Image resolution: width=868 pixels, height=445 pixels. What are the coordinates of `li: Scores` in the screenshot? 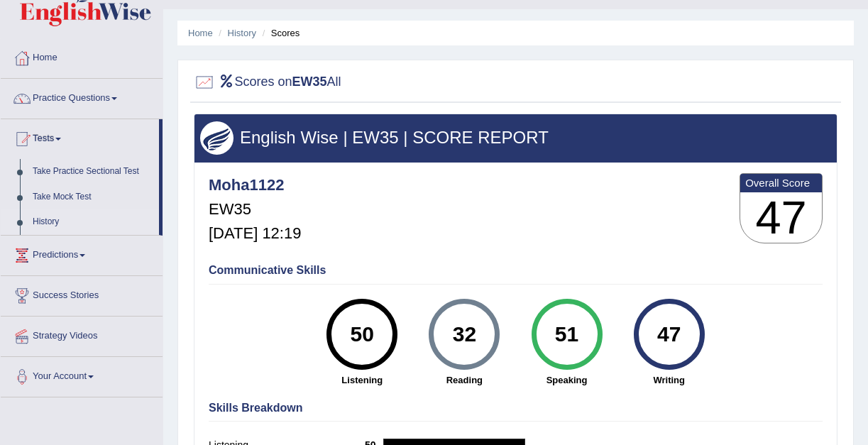 It's located at (280, 33).